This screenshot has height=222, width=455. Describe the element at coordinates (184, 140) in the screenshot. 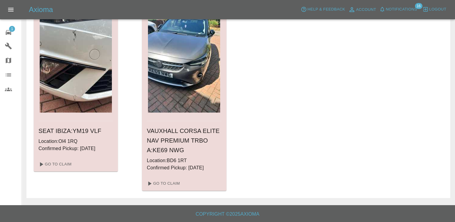

I see `h6: VAUXHALL CORSA ELITE NAV PREMIUM TRBO A : KE69 NWG` at that location.